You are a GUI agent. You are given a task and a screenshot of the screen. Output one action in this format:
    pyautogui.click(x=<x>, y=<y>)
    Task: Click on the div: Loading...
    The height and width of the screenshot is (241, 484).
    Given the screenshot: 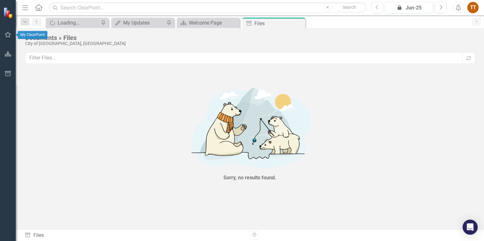 What is the action you would take?
    pyautogui.click(x=78, y=23)
    